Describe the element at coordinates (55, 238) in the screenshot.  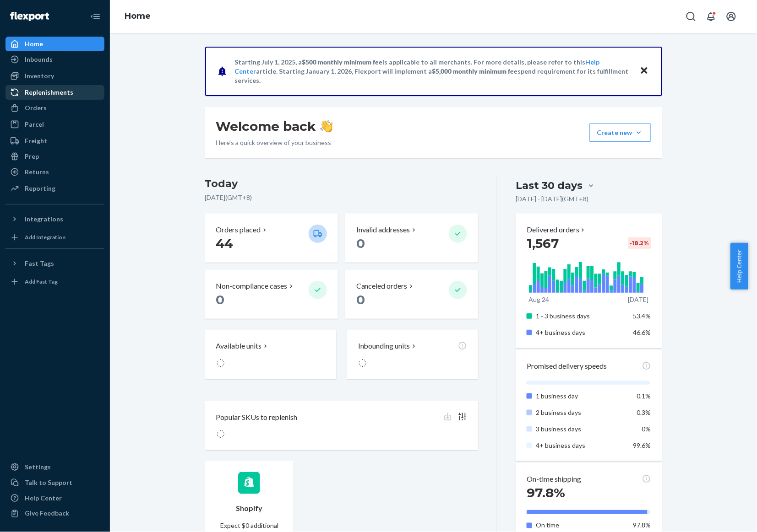
I see `a: Add Integration` at that location.